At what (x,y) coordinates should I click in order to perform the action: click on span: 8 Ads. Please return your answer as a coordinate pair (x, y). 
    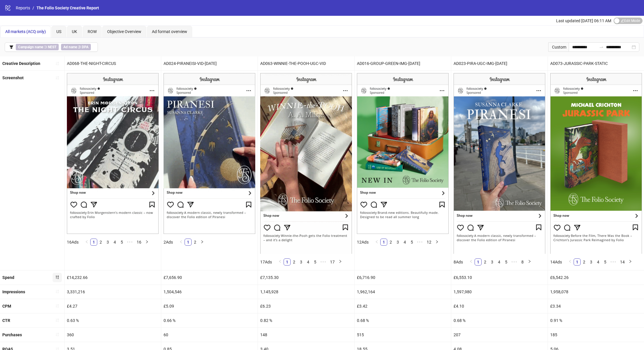
    Looking at the image, I should click on (458, 262).